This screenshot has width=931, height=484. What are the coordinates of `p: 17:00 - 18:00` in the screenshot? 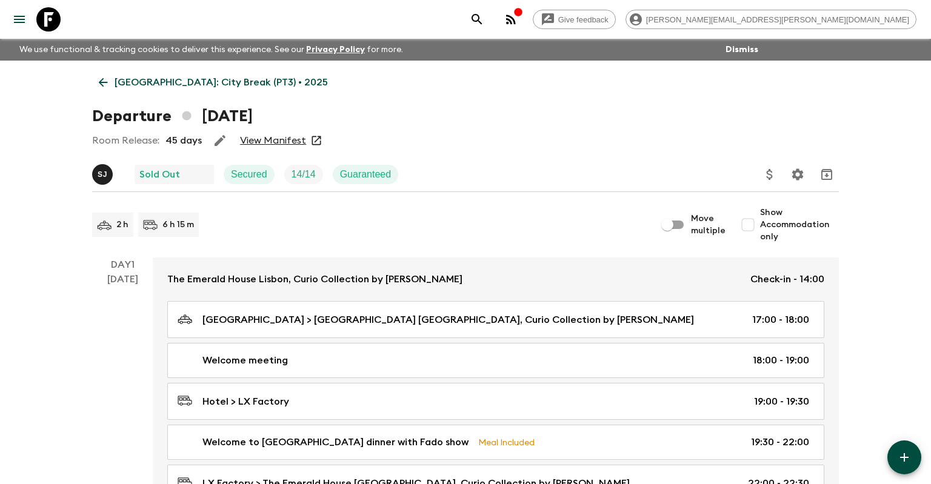 It's located at (781, 320).